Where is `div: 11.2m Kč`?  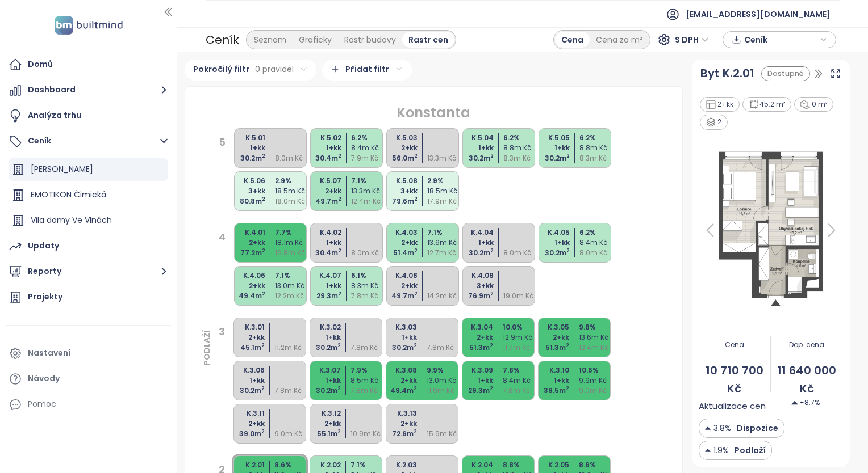
div: 11.2m Kč is located at coordinates (291, 348).